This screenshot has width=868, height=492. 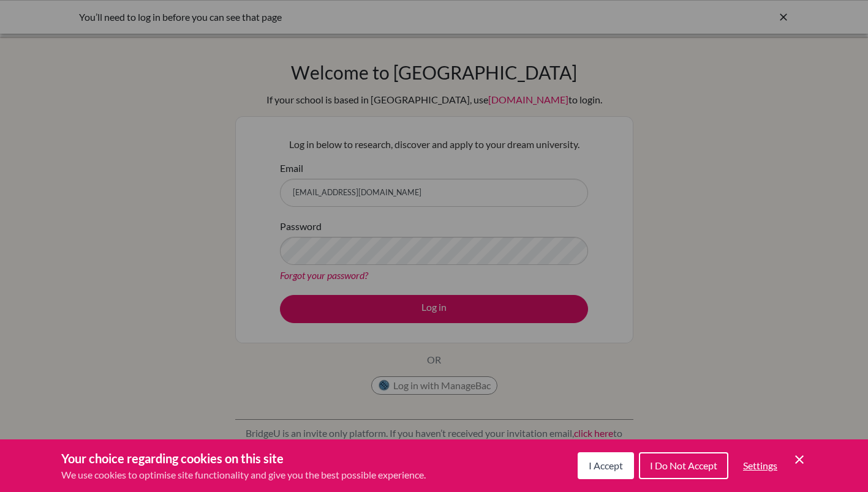 I want to click on button: I Accept, so click(x=606, y=466).